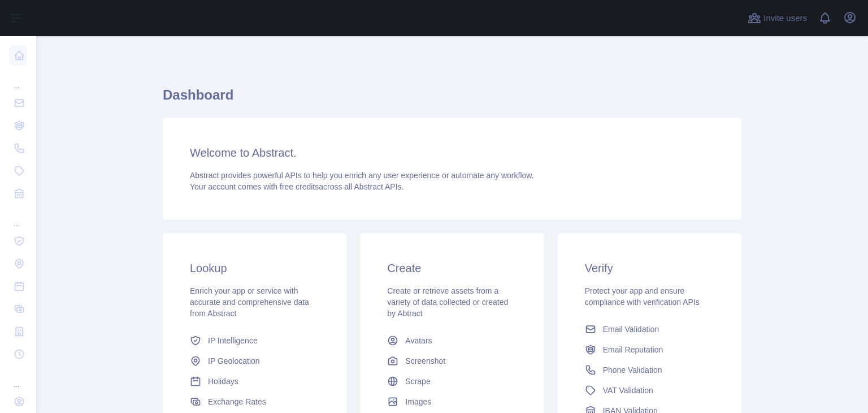 The width and height of the screenshot is (868, 413). I want to click on a: Phone Validation, so click(649, 370).